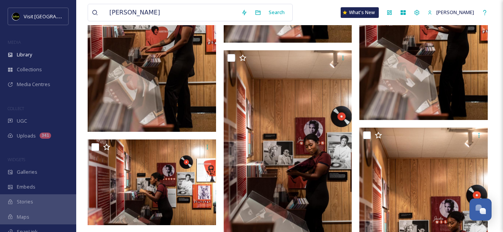 Image resolution: width=503 pixels, height=232 pixels. Describe the element at coordinates (16, 159) in the screenshot. I see `span: WIDGETS` at that location.